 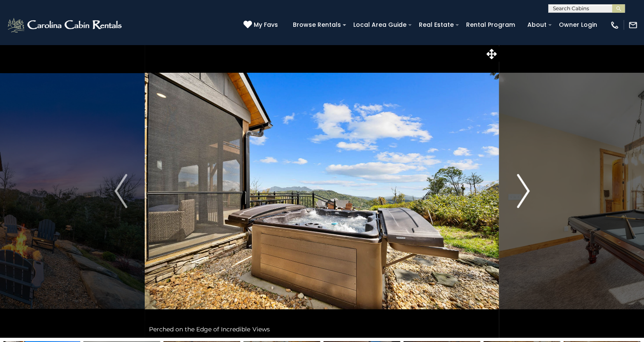 I want to click on a: My Favs, so click(x=262, y=25).